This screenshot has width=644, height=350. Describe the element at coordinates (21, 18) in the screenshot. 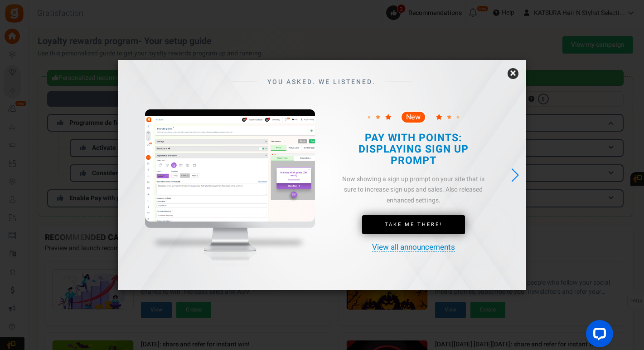

I see `button: Open LiveChat chat widget` at that location.